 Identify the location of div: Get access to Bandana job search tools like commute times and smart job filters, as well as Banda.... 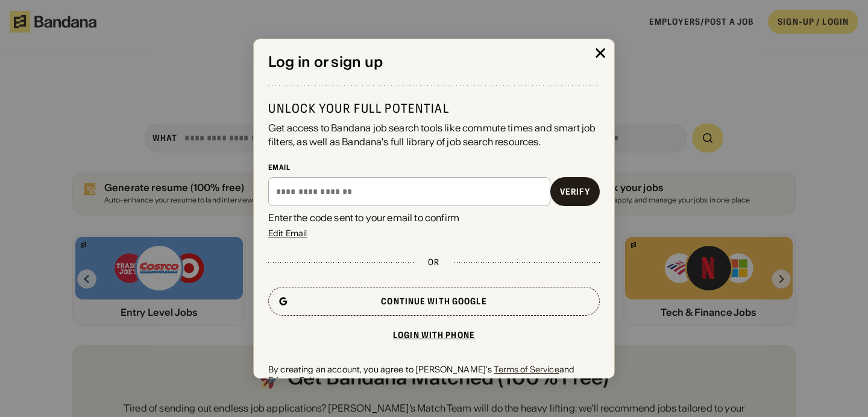
(434, 134).